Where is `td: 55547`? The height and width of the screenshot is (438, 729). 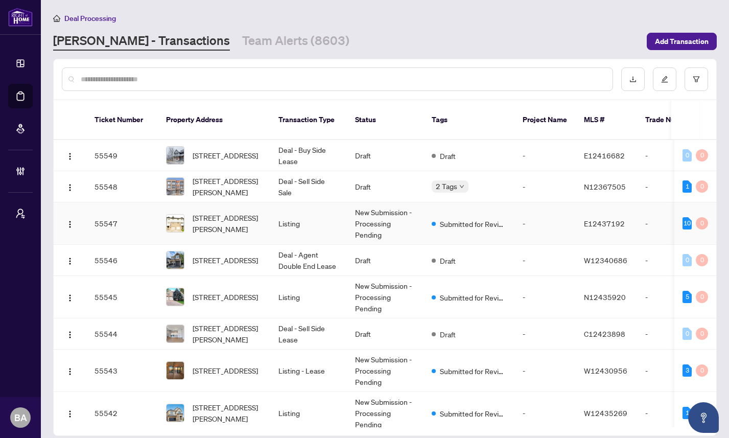
td: 55547 is located at coordinates (122, 223).